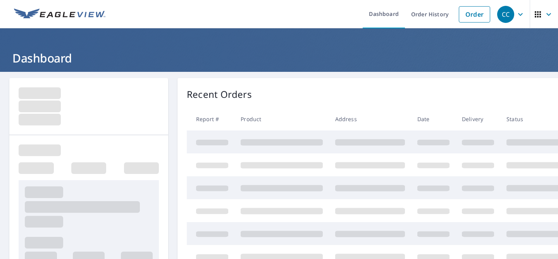  I want to click on th: Date, so click(434, 119).